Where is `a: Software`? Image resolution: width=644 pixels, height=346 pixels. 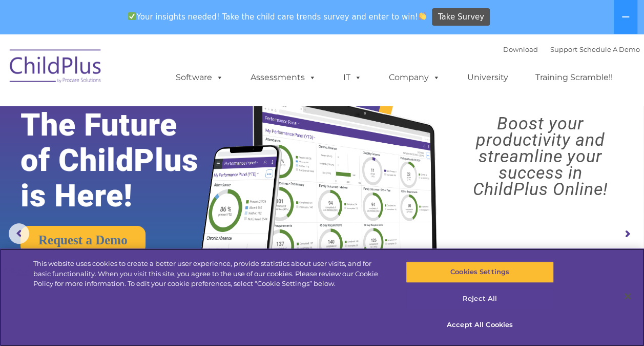 a: Software is located at coordinates (199, 78).